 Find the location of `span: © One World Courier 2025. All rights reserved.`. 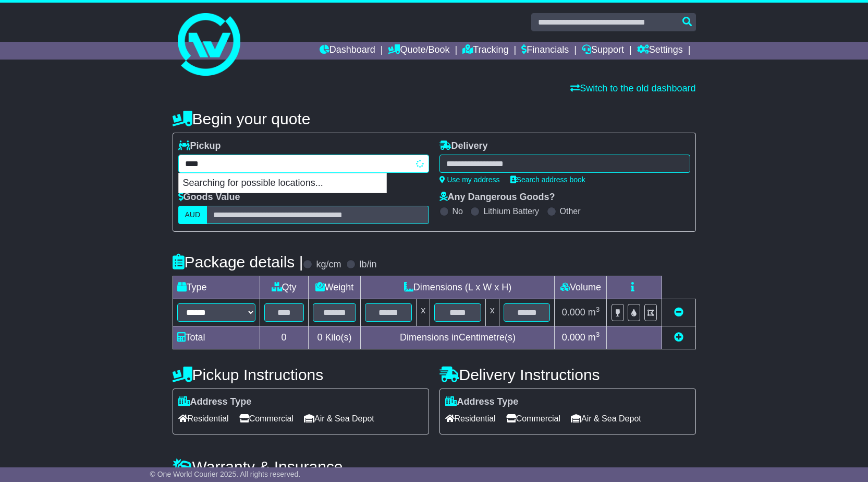

span: © One World Courier 2025. All rights reserved. is located at coordinates (225, 474).